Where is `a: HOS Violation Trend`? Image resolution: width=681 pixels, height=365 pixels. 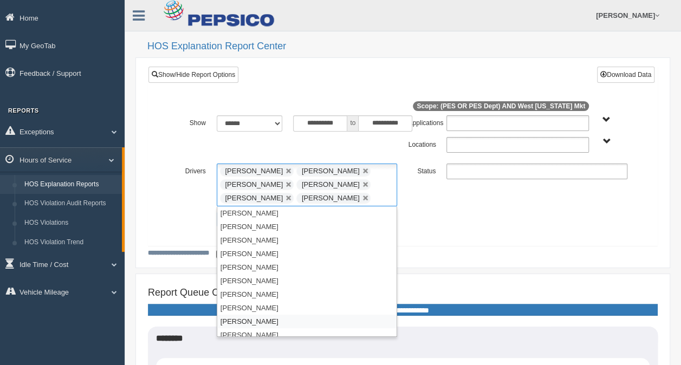 a: HOS Violation Trend is located at coordinates (70, 243).